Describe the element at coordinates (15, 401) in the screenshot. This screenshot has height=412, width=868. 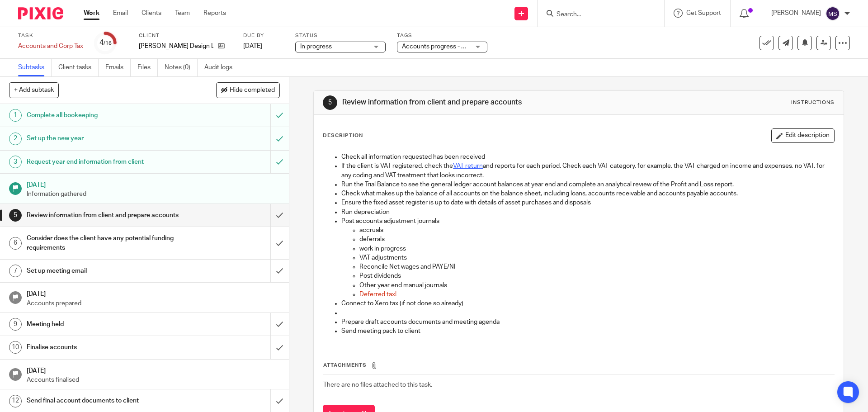
I see `div: 12` at that location.